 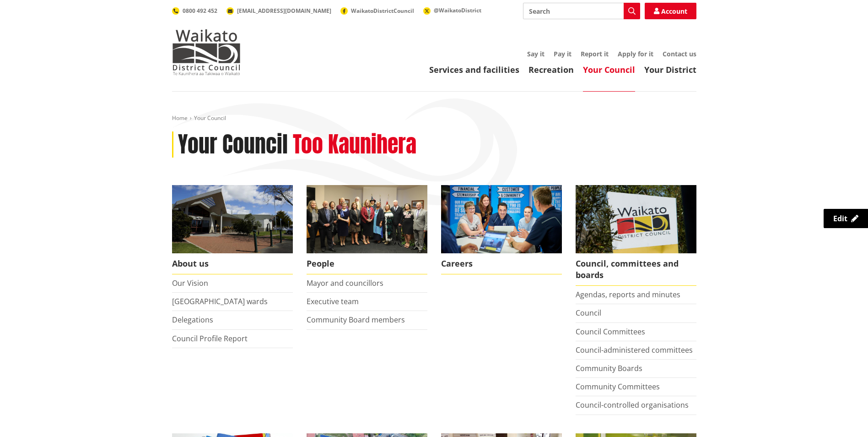 What do you see at coordinates (635, 350) in the screenshot?
I see `a: Council-administered committees` at bounding box center [635, 350].